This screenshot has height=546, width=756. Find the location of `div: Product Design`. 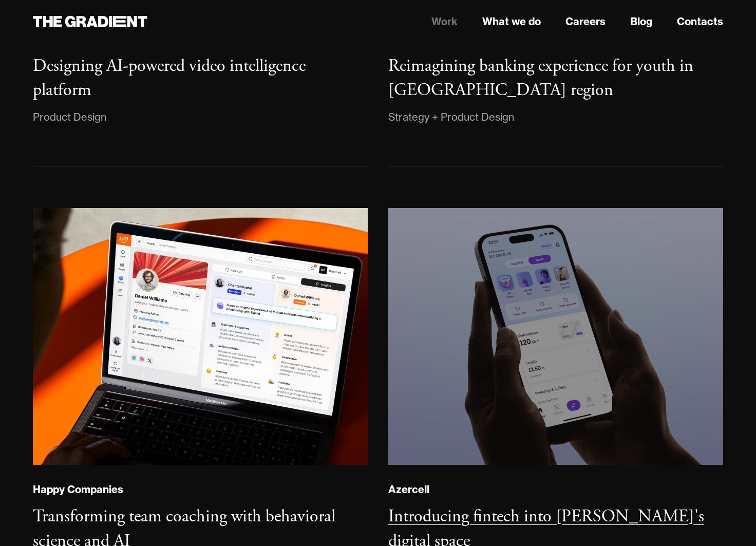

div: Product Design is located at coordinates (69, 117).